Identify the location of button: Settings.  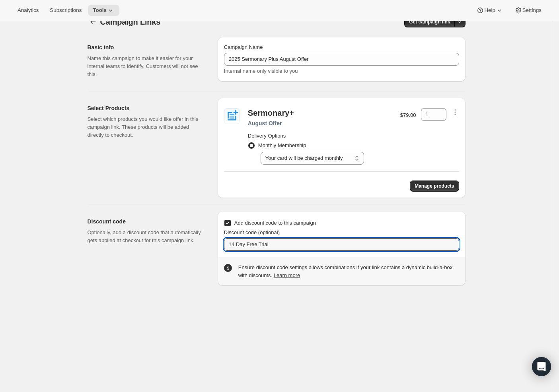
(528, 11).